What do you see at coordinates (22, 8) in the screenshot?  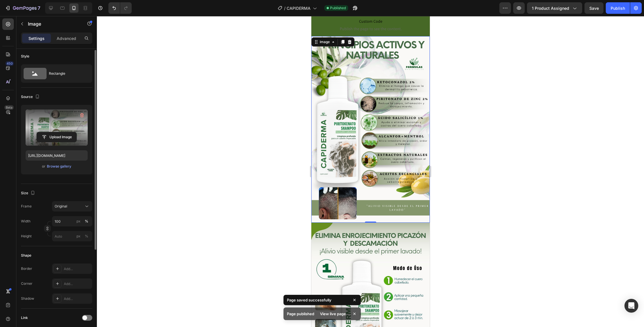 I see `button: 7` at bounding box center [22, 8].